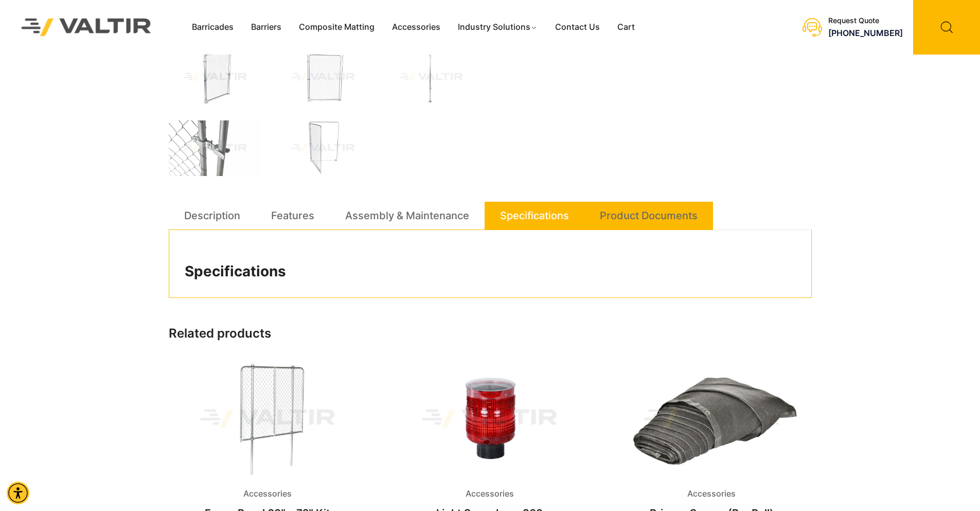 This screenshot has height=511, width=980. What do you see at coordinates (865, 33) in the screenshot?
I see `a: call (888) 496-3625` at bounding box center [865, 33].